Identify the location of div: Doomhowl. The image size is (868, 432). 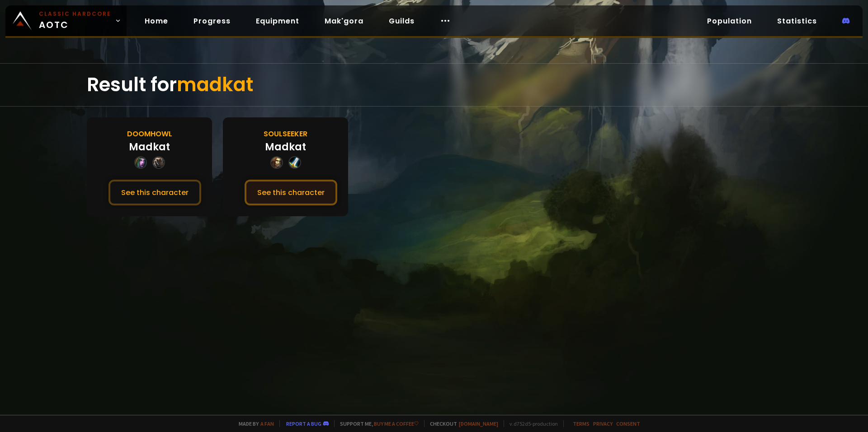
(150, 134).